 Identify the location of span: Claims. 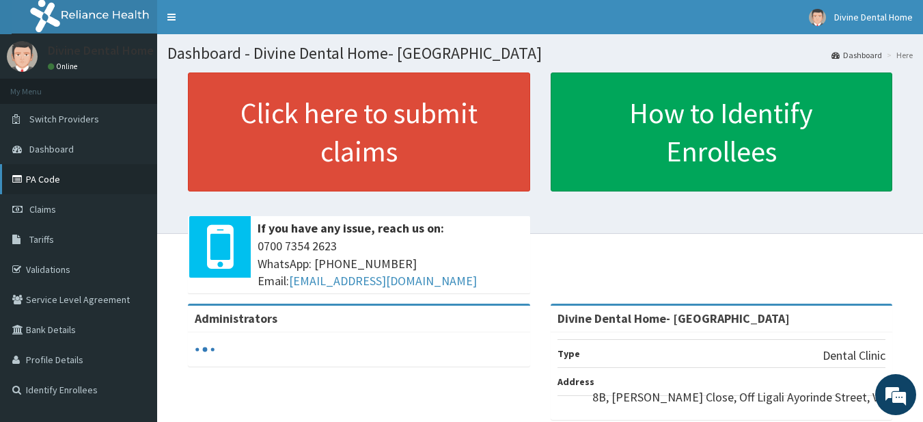
(42, 209).